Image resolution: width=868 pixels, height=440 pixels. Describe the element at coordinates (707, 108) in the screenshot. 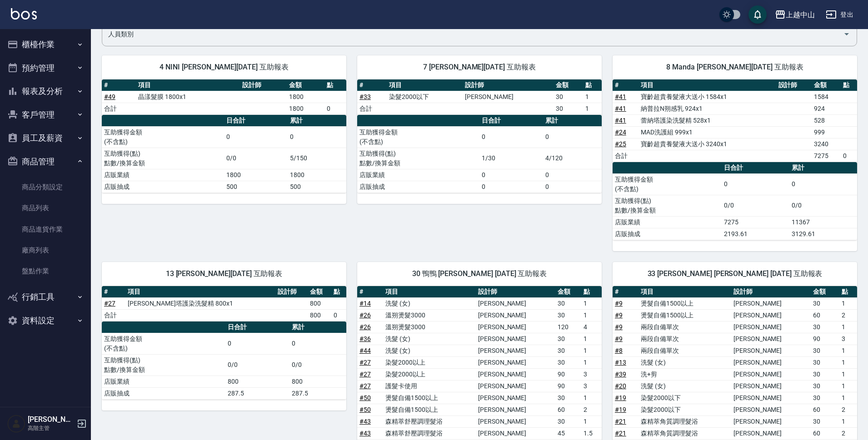

I see `td: 納普拉N朔感乳 924x1` at that location.